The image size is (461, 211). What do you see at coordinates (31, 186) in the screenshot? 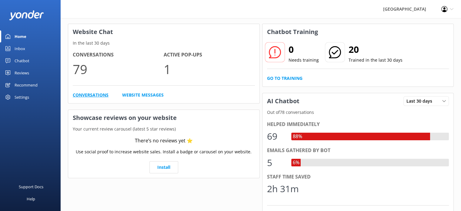
I see `div: Support Docs` at bounding box center [31, 186].